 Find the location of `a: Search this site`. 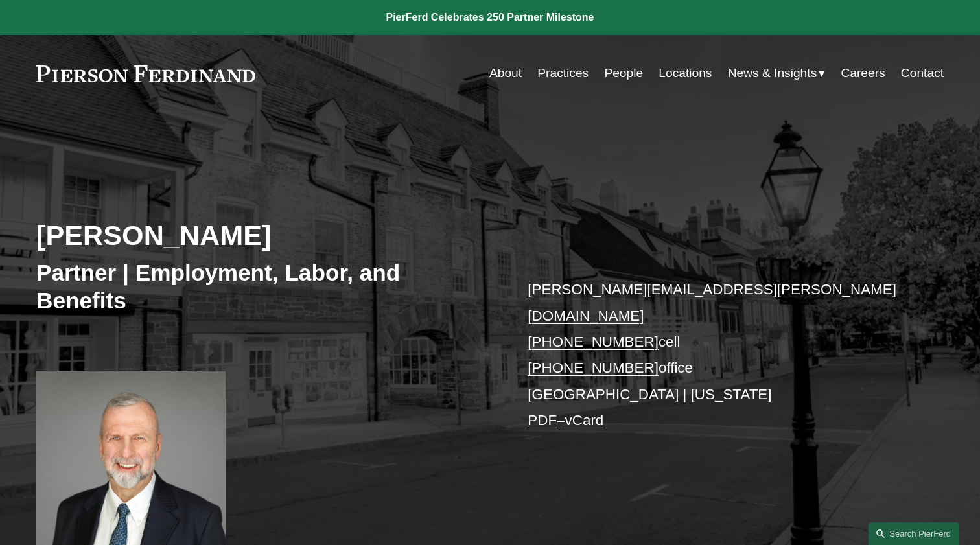

a: Search this site is located at coordinates (914, 533).